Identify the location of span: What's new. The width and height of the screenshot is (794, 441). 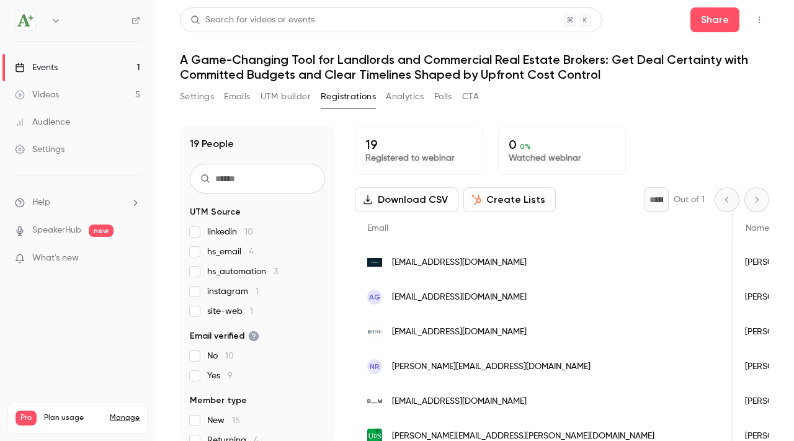
(55, 258).